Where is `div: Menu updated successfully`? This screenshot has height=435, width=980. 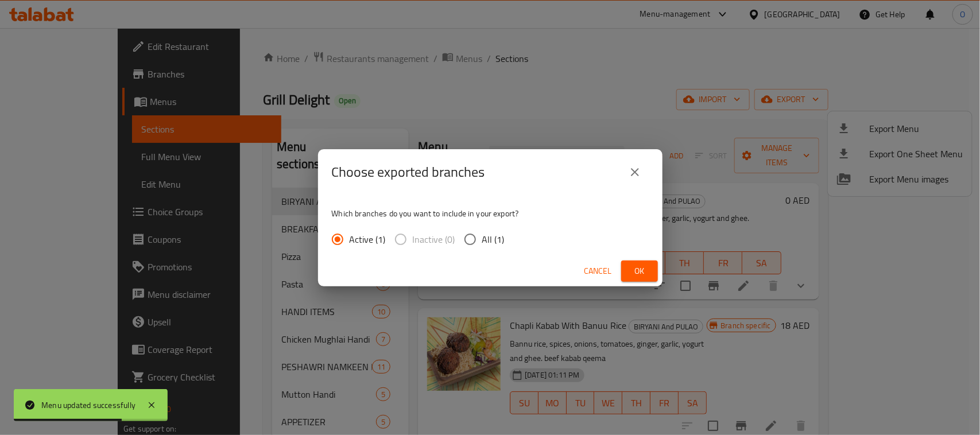
div: Menu updated successfully is located at coordinates (88, 405).